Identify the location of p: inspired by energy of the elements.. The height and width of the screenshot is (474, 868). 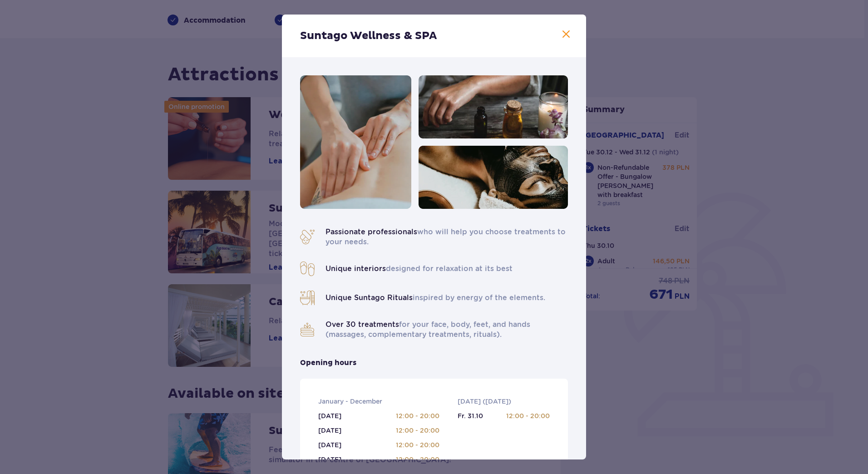
(436, 298).